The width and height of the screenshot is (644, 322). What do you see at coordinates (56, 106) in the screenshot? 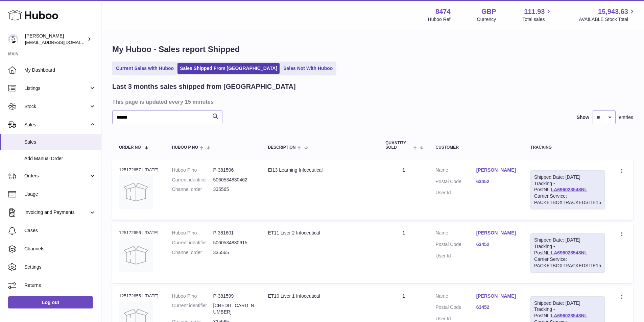
I see `span: Stock` at bounding box center [56, 106].